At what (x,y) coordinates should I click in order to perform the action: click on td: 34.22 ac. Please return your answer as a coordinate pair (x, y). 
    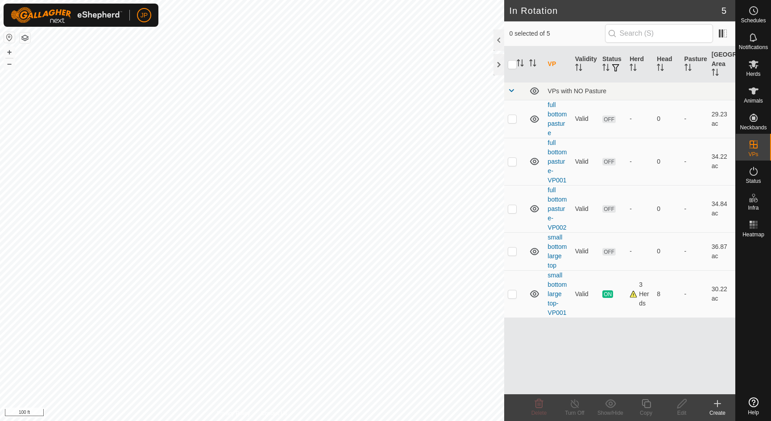
    Looking at the image, I should click on (721, 161).